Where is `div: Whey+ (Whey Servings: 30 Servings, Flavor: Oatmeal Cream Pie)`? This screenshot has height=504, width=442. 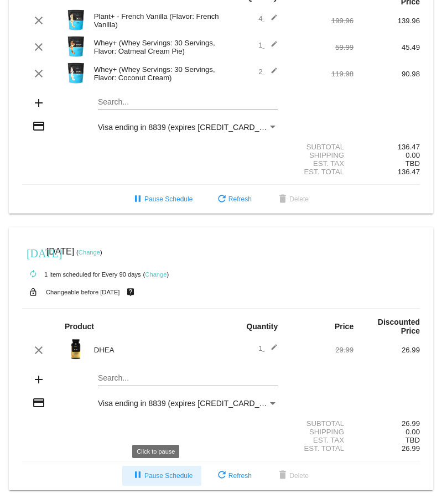 div: Whey+ (Whey Servings: 30 Servings, Flavor: Oatmeal Cream Pie) is located at coordinates (155, 47).